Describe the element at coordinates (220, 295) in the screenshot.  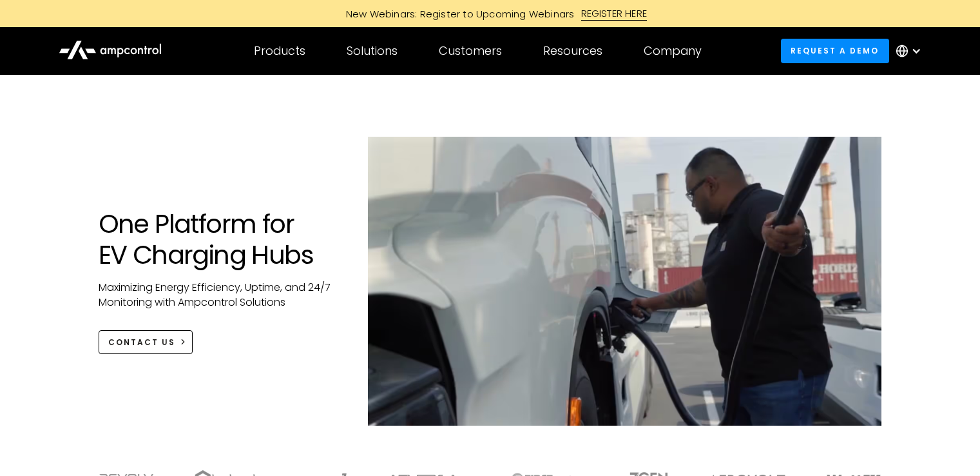
I see `p: Maximizing Energy Efficiency, Uptime, and 24/7 Monitoring with Ampcontrol Solutions` at that location.